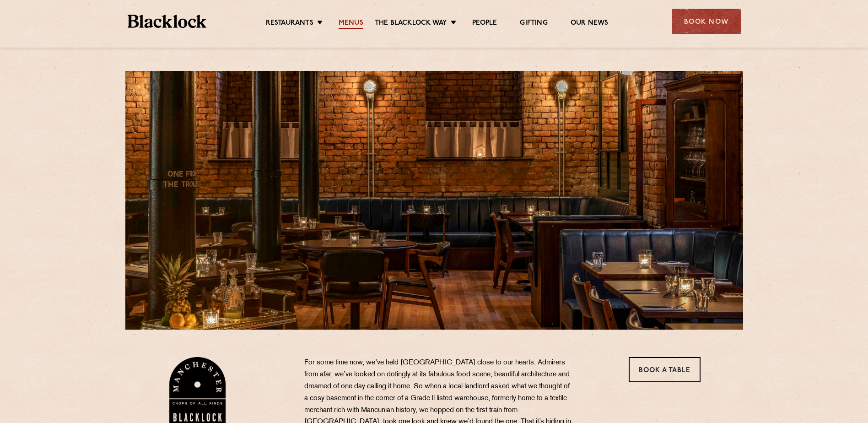 Image resolution: width=868 pixels, height=423 pixels. What do you see at coordinates (351, 24) in the screenshot?
I see `a: Menus` at bounding box center [351, 24].